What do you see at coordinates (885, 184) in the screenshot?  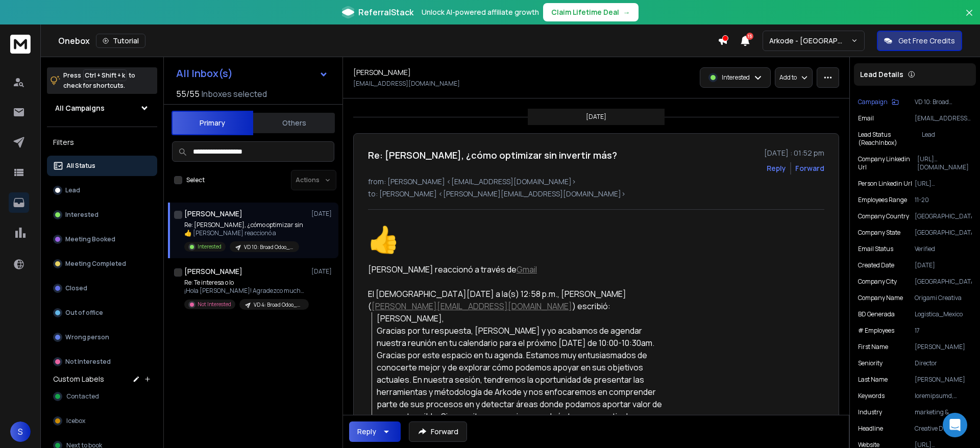 I see `p: Person Linkedin Url` at bounding box center [885, 184].